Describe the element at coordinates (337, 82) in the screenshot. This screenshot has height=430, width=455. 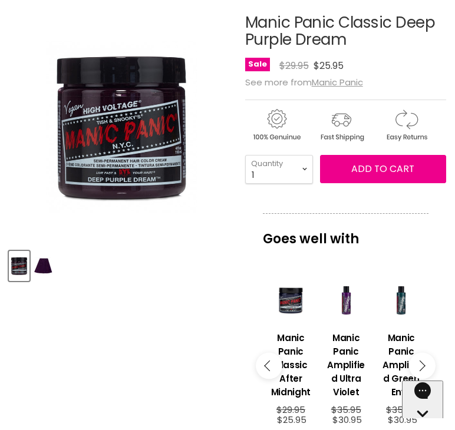
I see `u: Manic Panic` at that location.